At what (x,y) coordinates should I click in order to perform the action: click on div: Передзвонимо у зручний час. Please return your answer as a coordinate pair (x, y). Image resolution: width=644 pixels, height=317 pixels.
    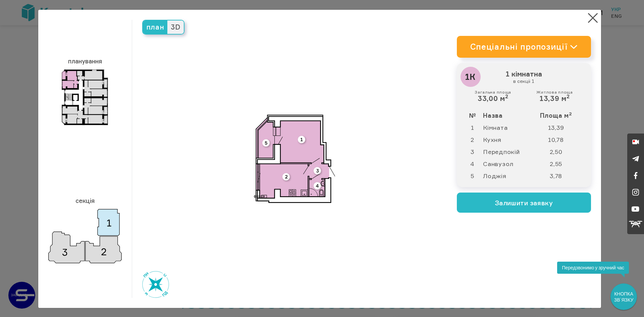
    Looking at the image, I should click on (593, 267).